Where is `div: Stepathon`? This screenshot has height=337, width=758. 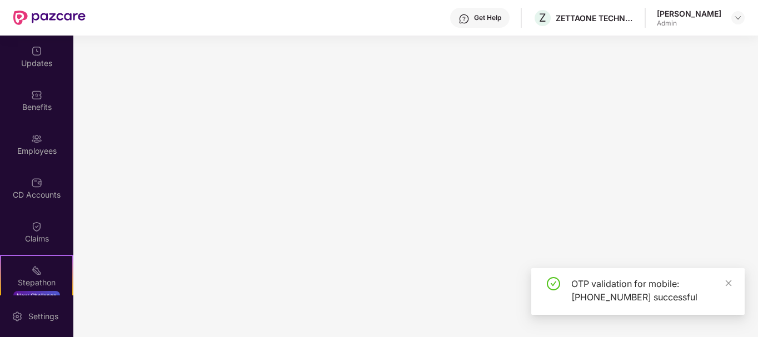
div: Stepathon is located at coordinates (37, 283).